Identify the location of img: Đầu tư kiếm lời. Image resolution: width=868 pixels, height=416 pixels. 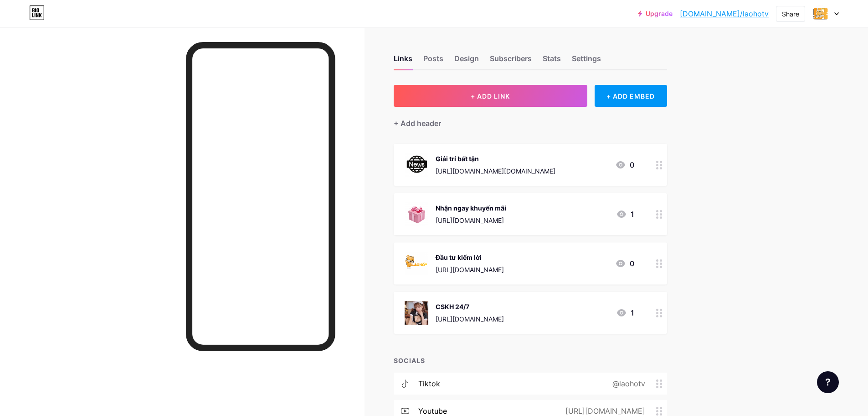
(417, 263).